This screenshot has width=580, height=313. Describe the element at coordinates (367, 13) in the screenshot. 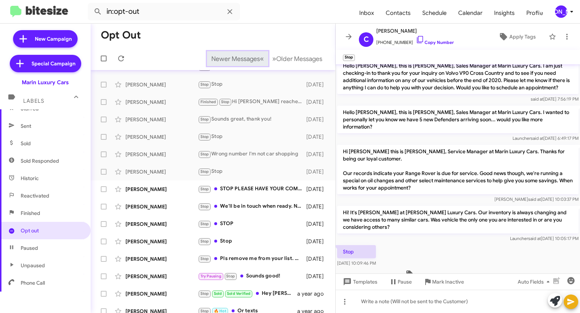

I see `a: Inbox` at that location.